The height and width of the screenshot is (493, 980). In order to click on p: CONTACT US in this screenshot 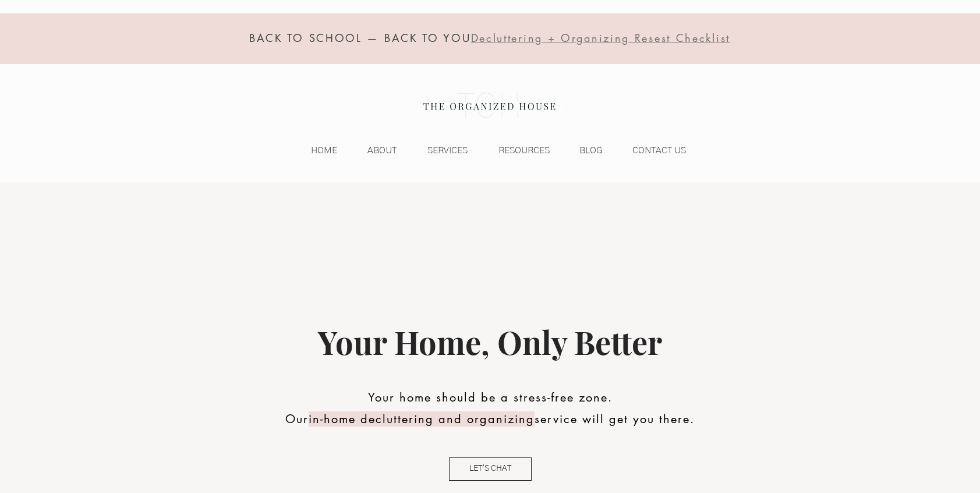, I will do `click(659, 151)`.